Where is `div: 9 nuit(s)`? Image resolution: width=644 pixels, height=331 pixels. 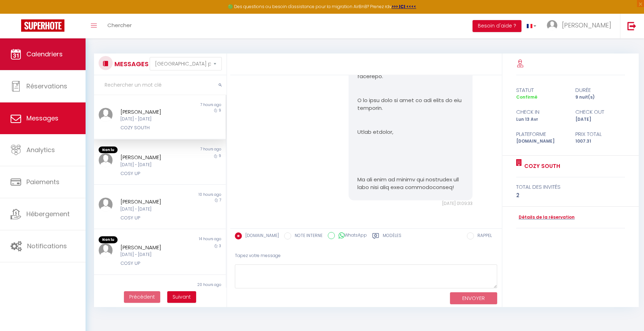 div: 9 nuit(s) is located at coordinates (601, 97).